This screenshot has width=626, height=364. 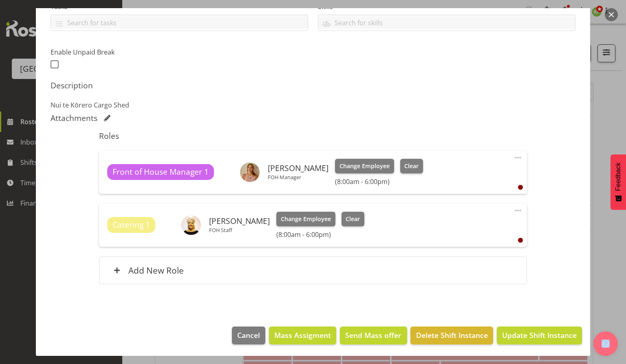 What do you see at coordinates (313, 105) in the screenshot?
I see `p: Nui te Kōrero Cargo Shed` at bounding box center [313, 105].